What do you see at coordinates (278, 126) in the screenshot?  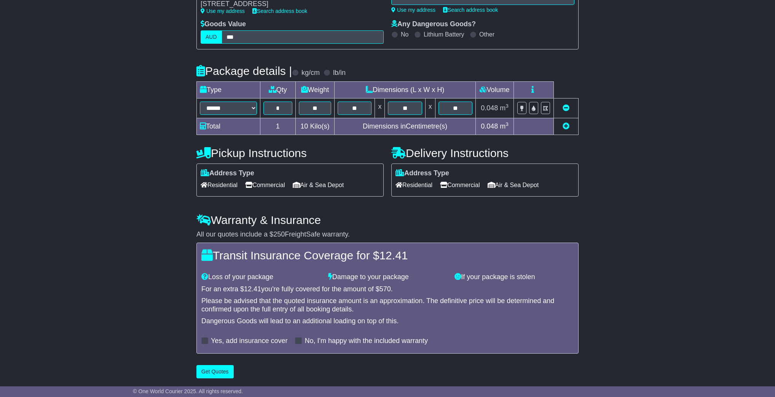 I see `td: 1` at bounding box center [278, 126].